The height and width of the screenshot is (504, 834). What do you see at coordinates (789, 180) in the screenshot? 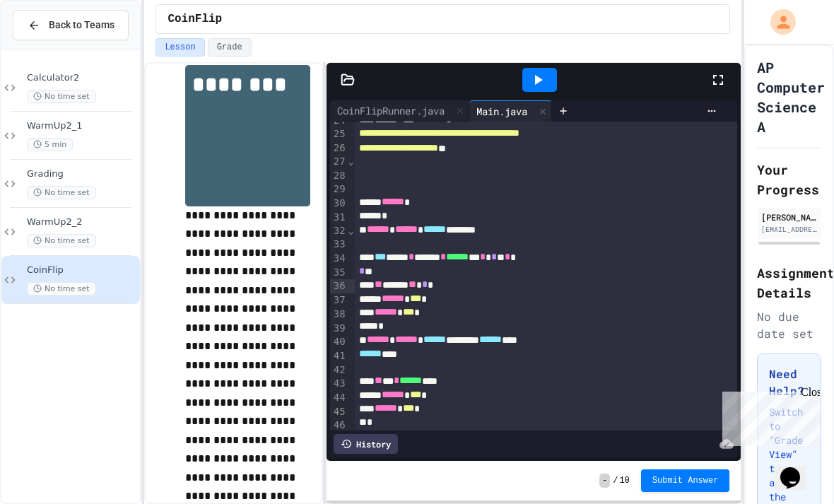
I see `h2: Your Progress` at bounding box center [789, 180].